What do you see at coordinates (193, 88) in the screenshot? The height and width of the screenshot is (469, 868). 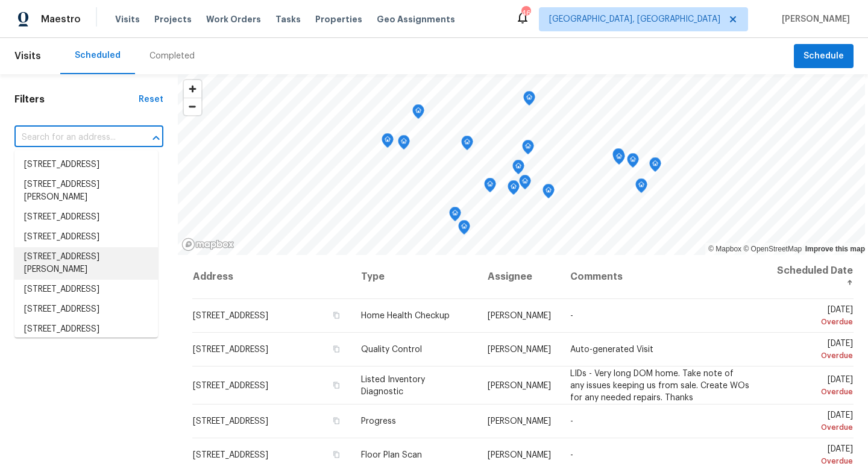 I see `span: Zoom in` at bounding box center [193, 88].